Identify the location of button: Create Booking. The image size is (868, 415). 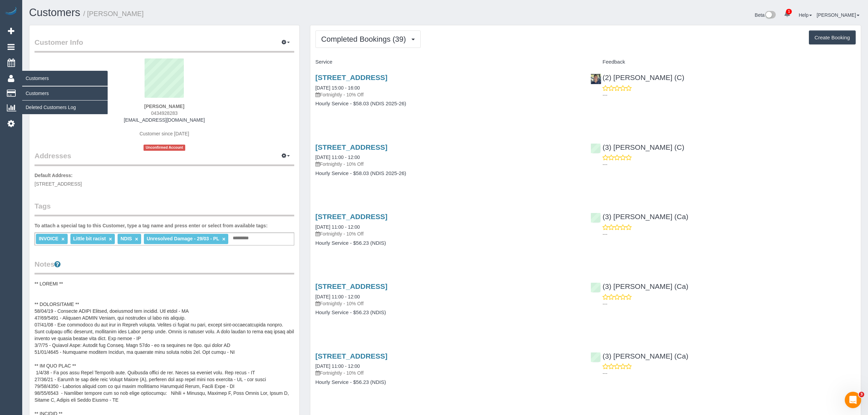
(832, 38).